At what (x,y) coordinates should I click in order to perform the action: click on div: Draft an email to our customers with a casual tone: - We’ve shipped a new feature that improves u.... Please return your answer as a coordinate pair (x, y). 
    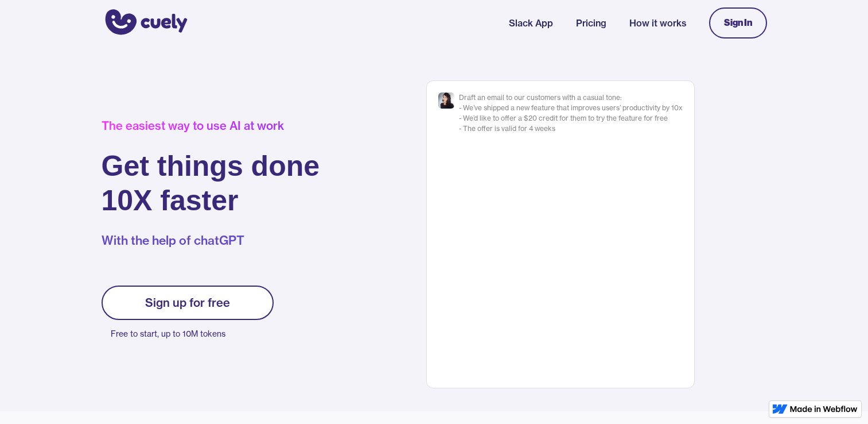
    Looking at the image, I should click on (571, 113).